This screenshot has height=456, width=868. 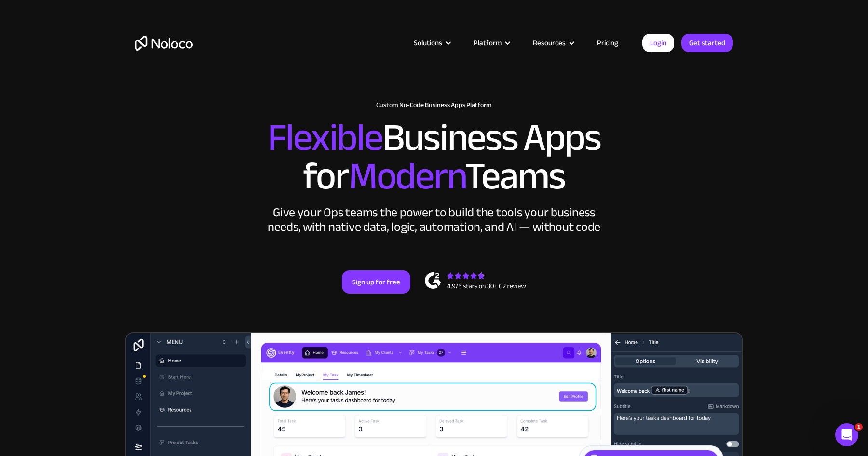 What do you see at coordinates (659, 43) in the screenshot?
I see `a: Login` at bounding box center [659, 43].